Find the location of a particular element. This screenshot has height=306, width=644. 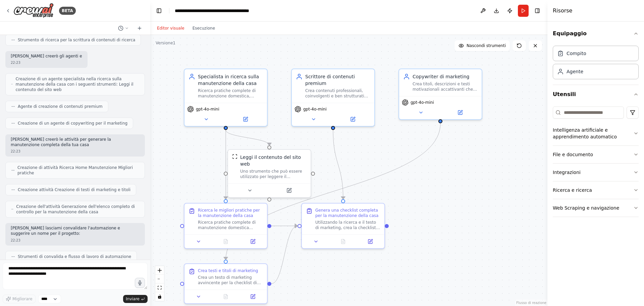

button: Nascondi la barra laterale destra is located at coordinates (537, 11).